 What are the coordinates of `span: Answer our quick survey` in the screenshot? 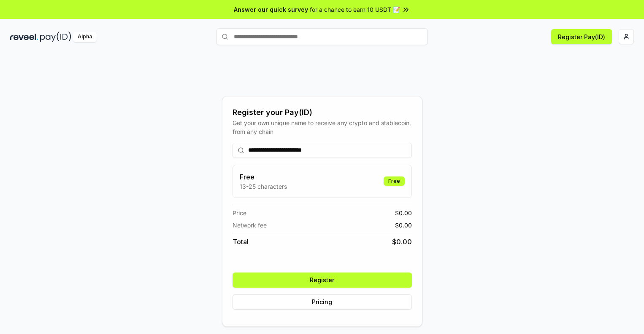 It's located at (271, 9).